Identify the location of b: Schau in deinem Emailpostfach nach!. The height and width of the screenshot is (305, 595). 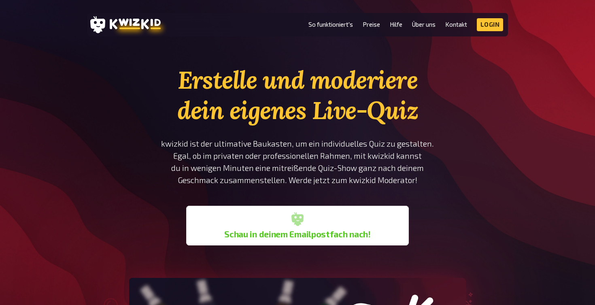
(297, 234).